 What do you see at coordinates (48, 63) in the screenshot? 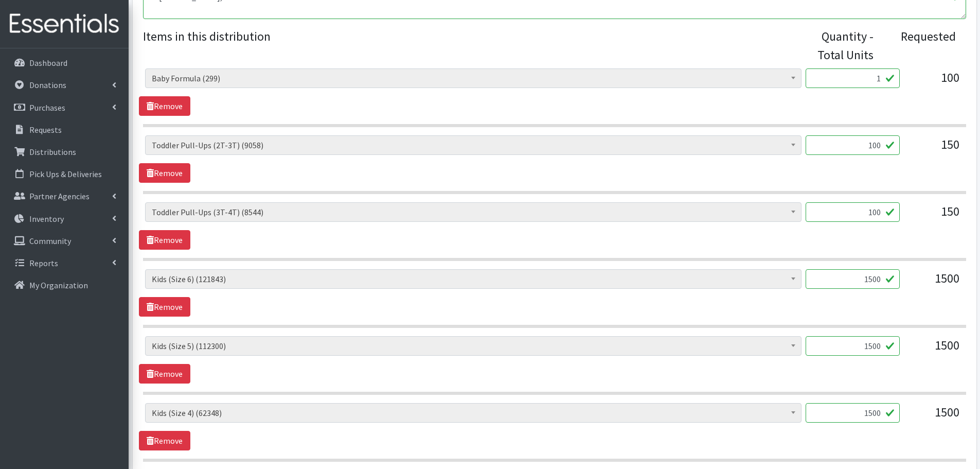
I see `p: Dashboard` at bounding box center [48, 63].